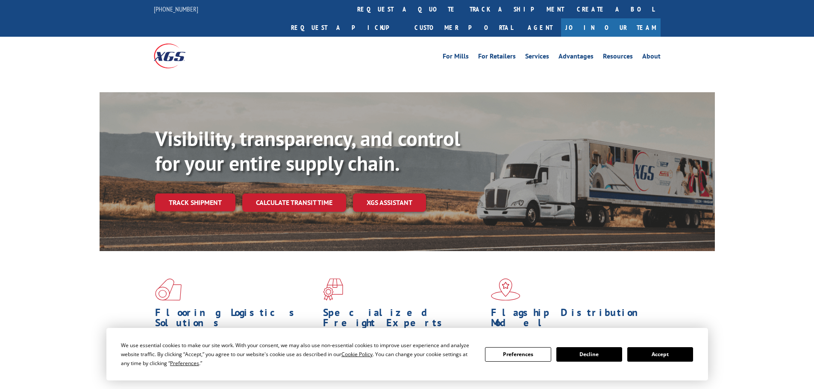  I want to click on a: Services, so click(537, 58).